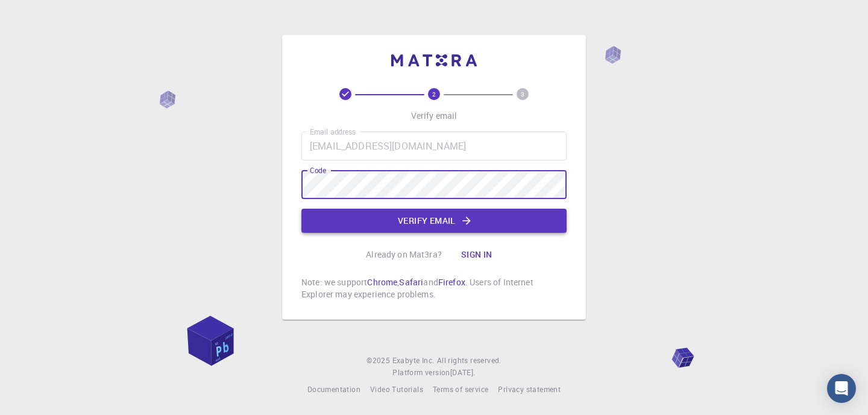  I want to click on span: Video Tutorials, so click(396, 389).